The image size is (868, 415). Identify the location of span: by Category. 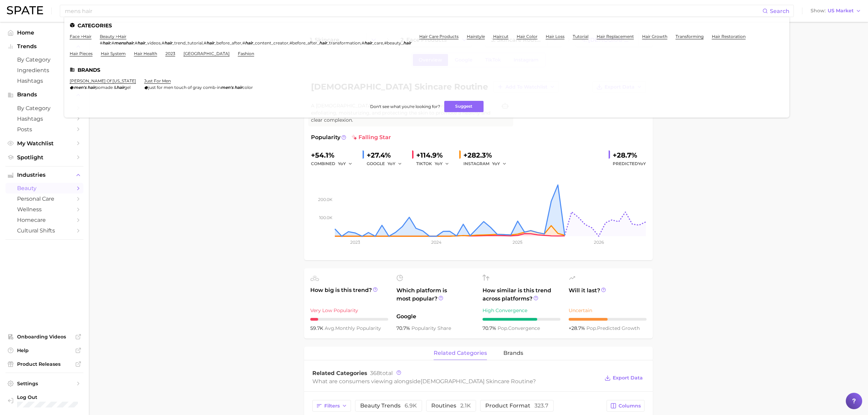
(44, 59).